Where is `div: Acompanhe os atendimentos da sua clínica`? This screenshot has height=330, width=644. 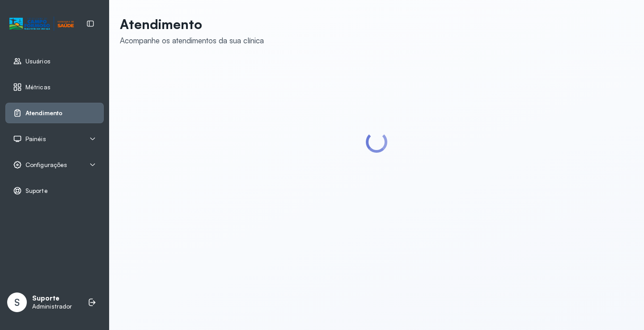 div: Acompanhe os atendimentos da sua clínica is located at coordinates (192, 40).